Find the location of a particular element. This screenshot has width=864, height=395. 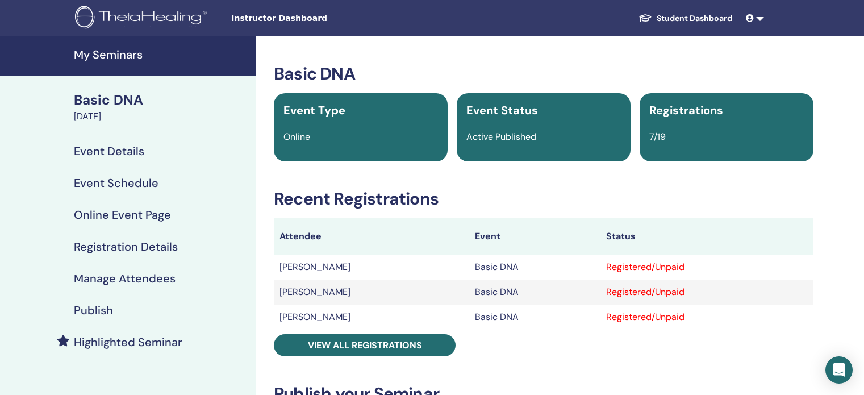

span: 7/19 is located at coordinates (657, 136).